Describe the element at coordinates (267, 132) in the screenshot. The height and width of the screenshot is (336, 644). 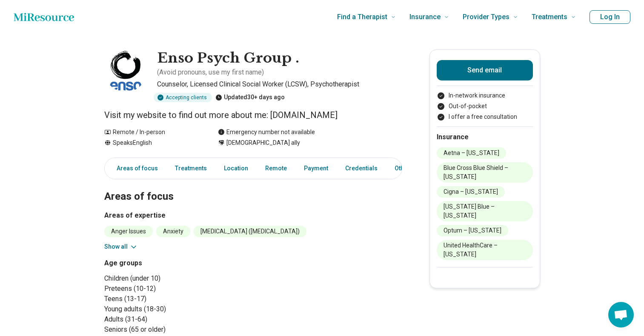
I see `div: Emergency number not available` at that location.